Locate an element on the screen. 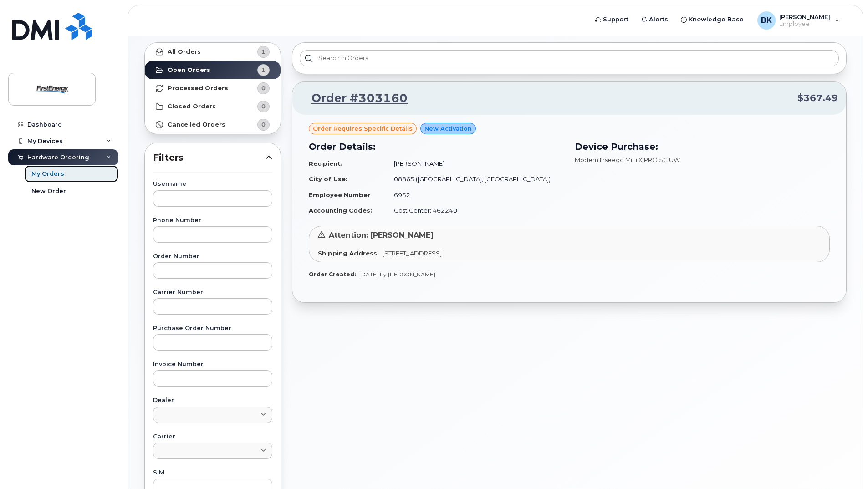  strong: Cancelled Orders is located at coordinates (196, 125).